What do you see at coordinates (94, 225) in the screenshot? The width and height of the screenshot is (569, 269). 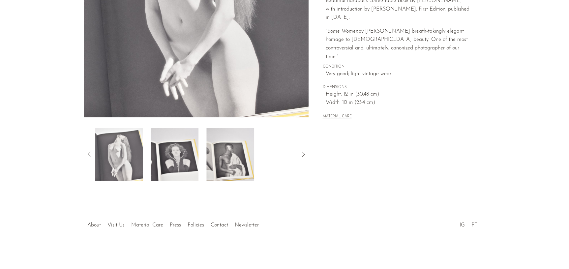 I see `a: About` at bounding box center [94, 225].